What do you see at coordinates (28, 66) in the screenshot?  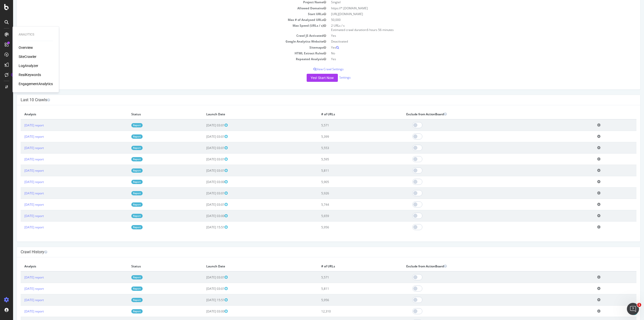 I see `div: LogAnalyzer` at bounding box center [28, 66].